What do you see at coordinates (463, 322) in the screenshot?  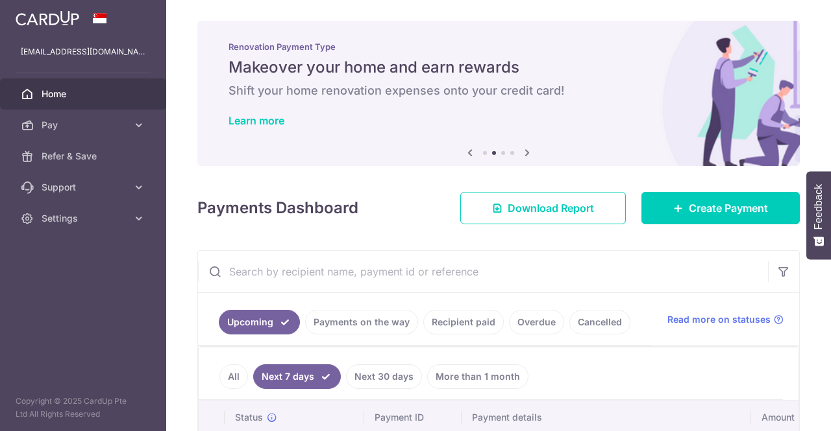 I see `a: Recipient paid` at bounding box center [463, 322].